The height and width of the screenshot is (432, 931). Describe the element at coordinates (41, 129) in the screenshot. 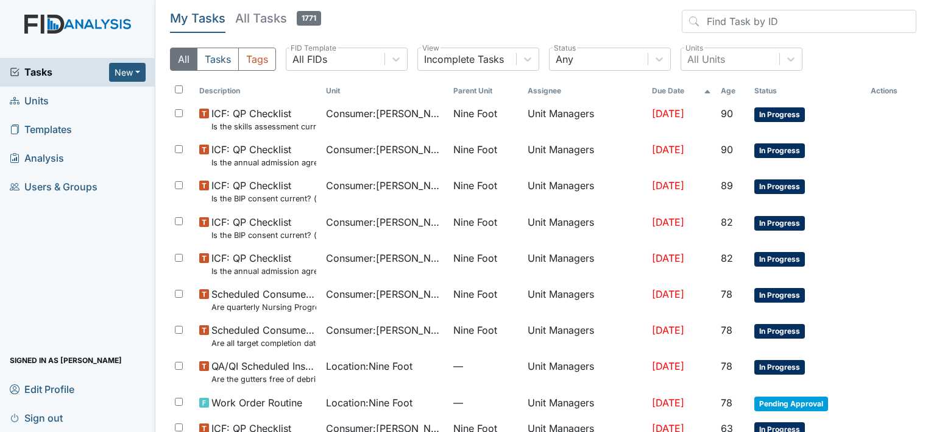

I see `span: Templates` at that location.